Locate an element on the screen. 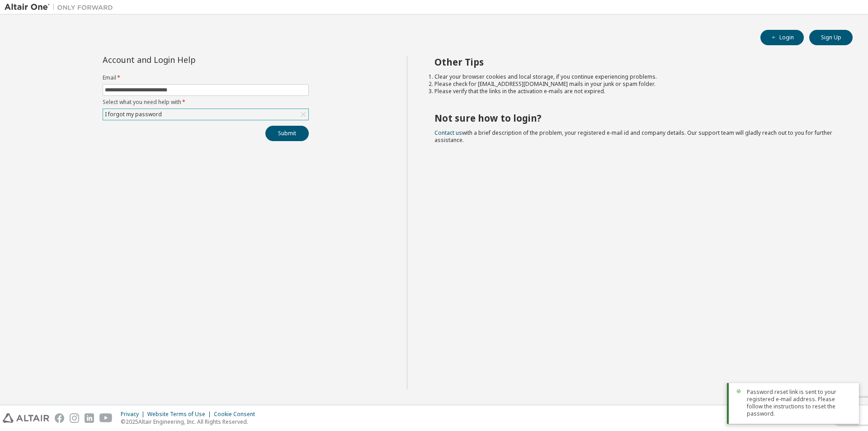  div: Privacy is located at coordinates (134, 415).